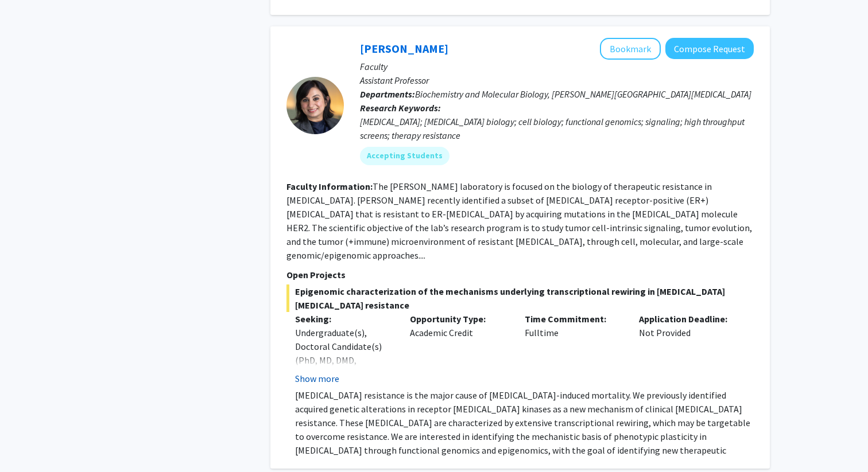  Describe the element at coordinates (573, 349) in the screenshot. I see `div: Fulltime` at that location.